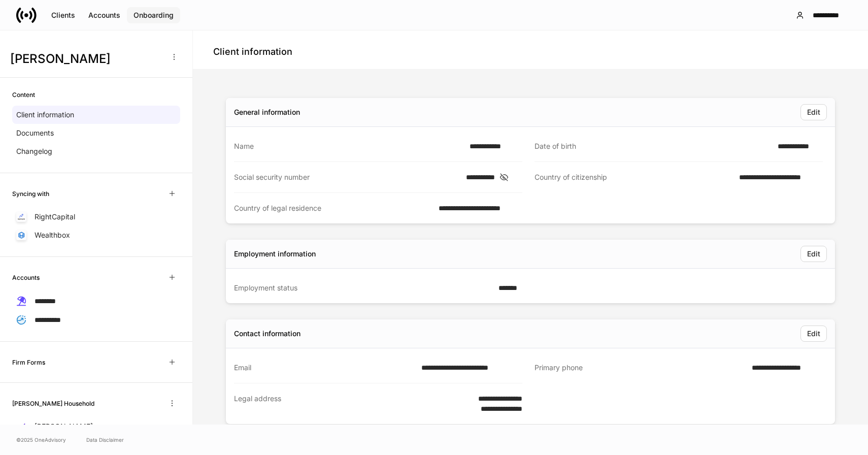  I want to click on h6: Accounts, so click(26, 277).